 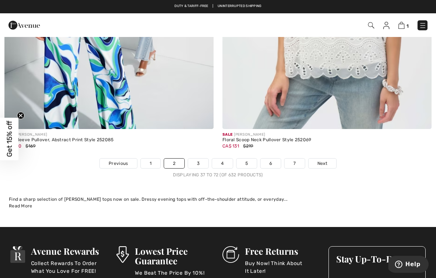 What do you see at coordinates (408, 26) in the screenshot?
I see `span: 1` at bounding box center [408, 26].